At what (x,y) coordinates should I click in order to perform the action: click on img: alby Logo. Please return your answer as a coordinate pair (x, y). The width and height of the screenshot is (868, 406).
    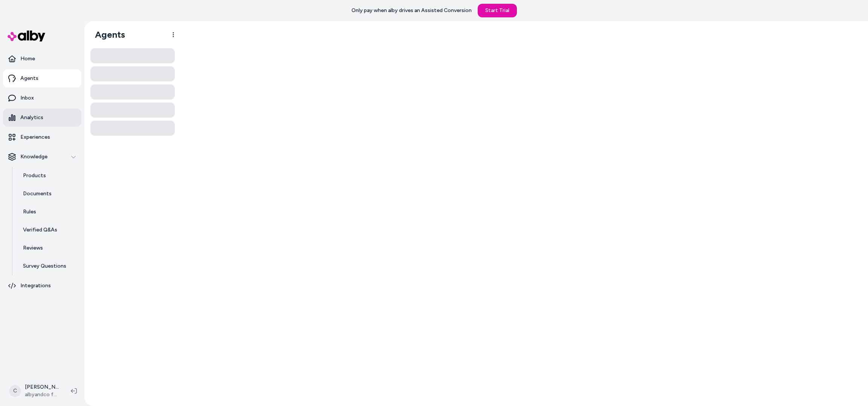
    Looking at the image, I should click on (26, 36).